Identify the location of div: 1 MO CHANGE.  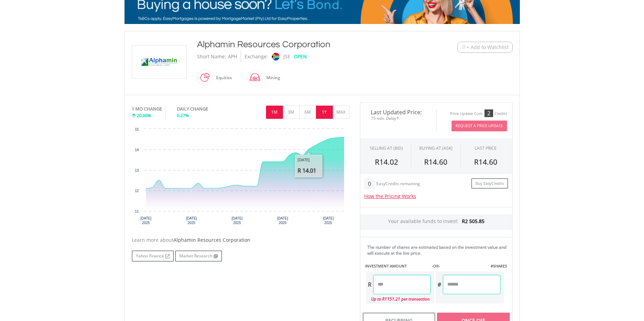
(146, 109).